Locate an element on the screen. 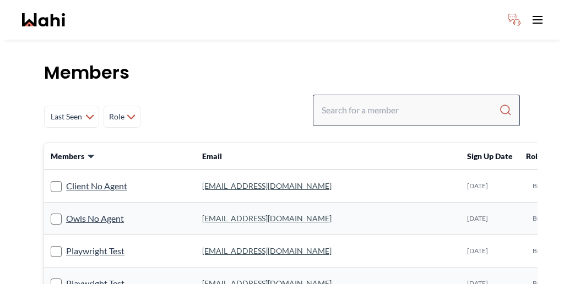 Image resolution: width=564 pixels, height=284 pixels. input: Search input is located at coordinates (410, 110).